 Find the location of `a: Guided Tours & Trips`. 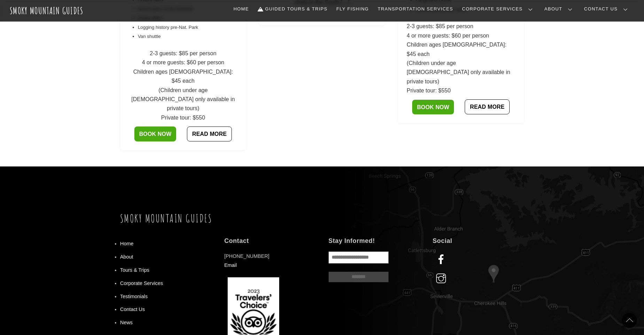

a: Guided Tours & Trips is located at coordinates (293, 9).